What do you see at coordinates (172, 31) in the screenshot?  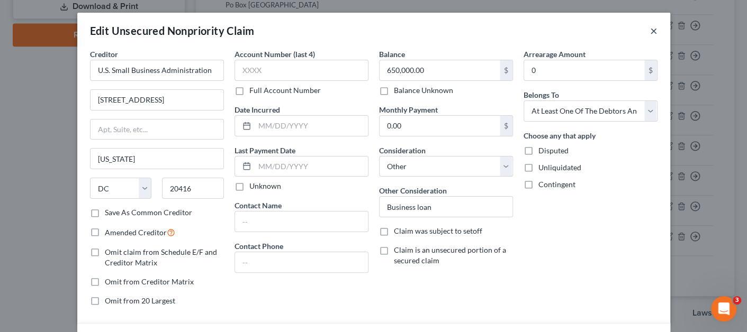 I see `div: Edit Unsecured Nonpriority Claim` at bounding box center [172, 31].